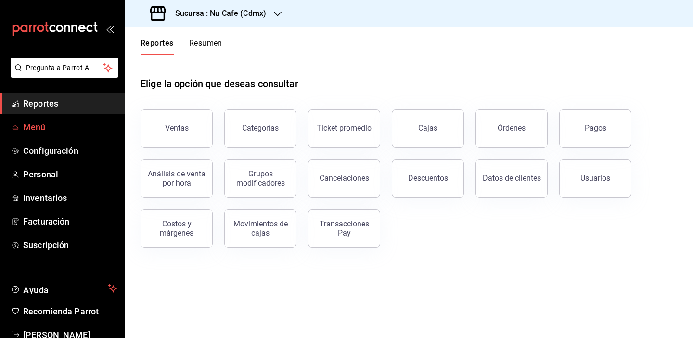 The image size is (693, 338). I want to click on span: Personal, so click(70, 174).